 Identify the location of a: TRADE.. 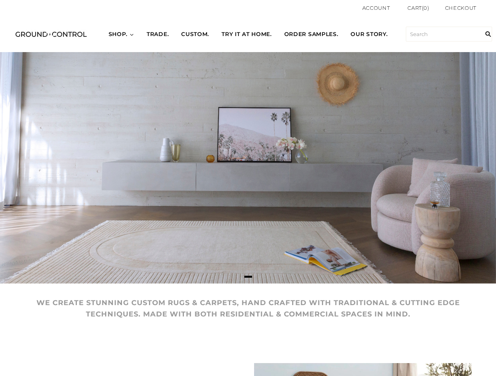
(158, 35).